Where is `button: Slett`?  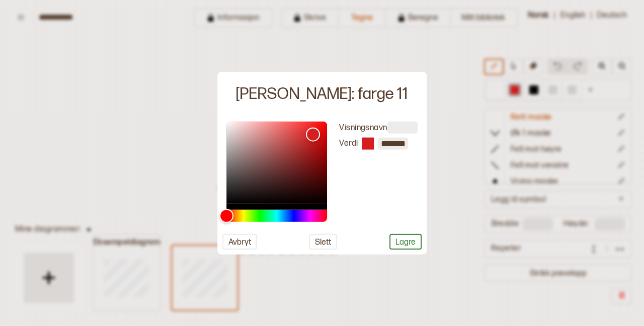
button: Slett is located at coordinates (323, 242).